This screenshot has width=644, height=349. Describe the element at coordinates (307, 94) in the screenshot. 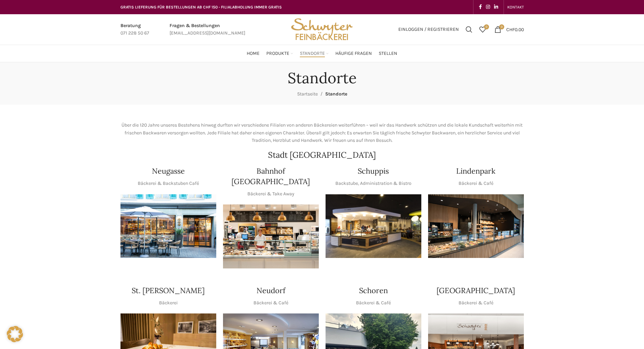

I see `a: Startseite` at that location.